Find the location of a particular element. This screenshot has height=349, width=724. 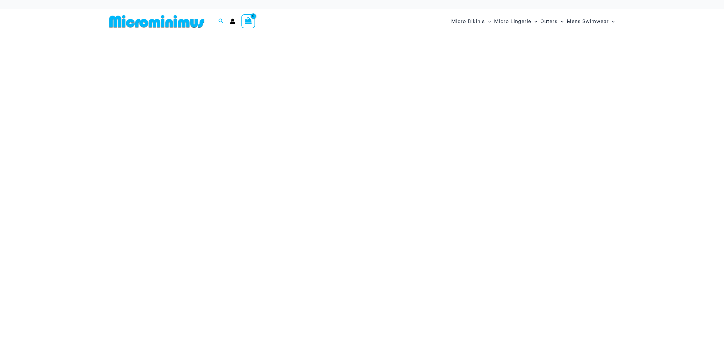

span: Mens Swimwear is located at coordinates (588, 21).